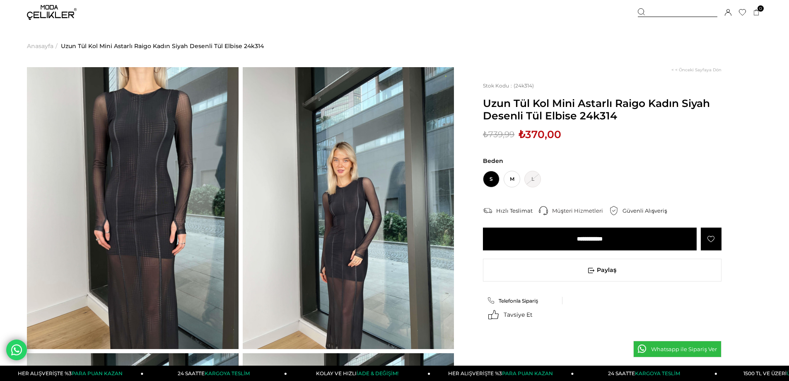 This screenshot has height=381, width=789. Describe the element at coordinates (518, 314) in the screenshot. I see `span: Tavsiye Et` at that location.